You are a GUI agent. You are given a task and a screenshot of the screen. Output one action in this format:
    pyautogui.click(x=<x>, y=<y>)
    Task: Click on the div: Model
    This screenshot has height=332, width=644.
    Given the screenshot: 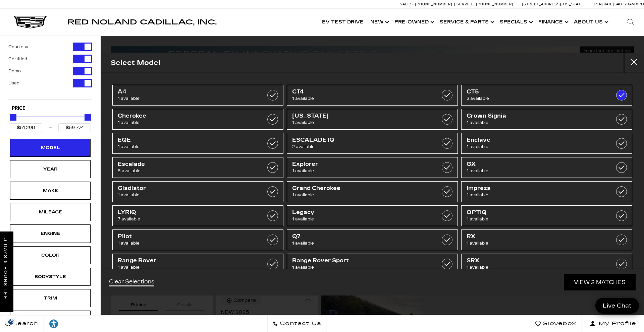 What is the action you would take?
    pyautogui.click(x=50, y=148)
    